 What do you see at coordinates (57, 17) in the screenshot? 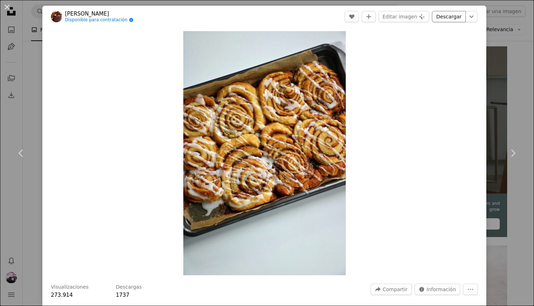
I see `img: Ve al perfil de Anisa Cakesandbakes` at bounding box center [57, 17].